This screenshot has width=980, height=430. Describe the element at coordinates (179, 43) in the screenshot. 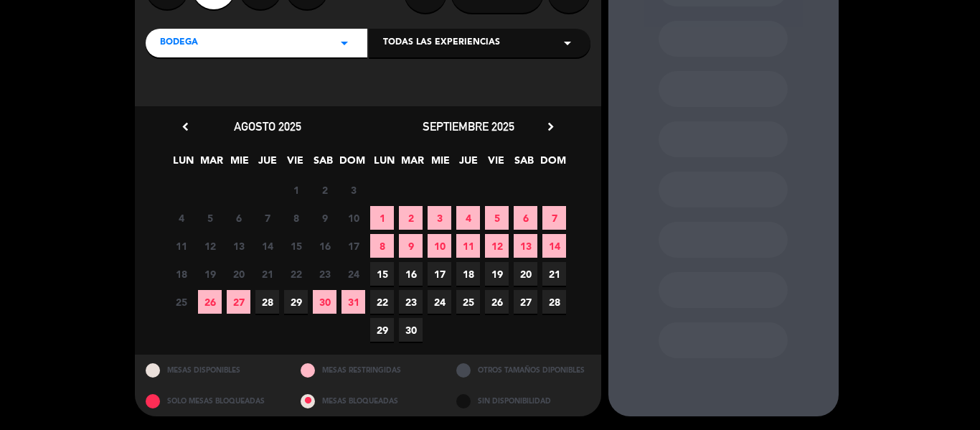

I see `span: Bodega` at that location.